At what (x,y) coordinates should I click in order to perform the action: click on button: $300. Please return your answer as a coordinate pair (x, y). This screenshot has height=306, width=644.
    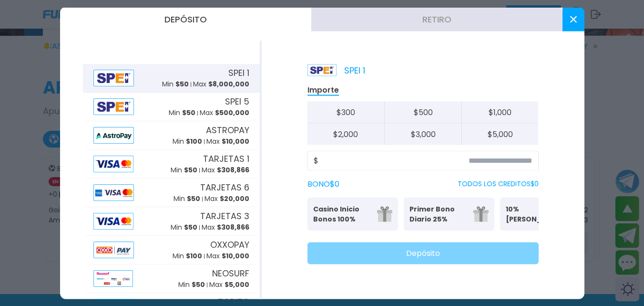
    Looking at the image, I should click on (346, 112).